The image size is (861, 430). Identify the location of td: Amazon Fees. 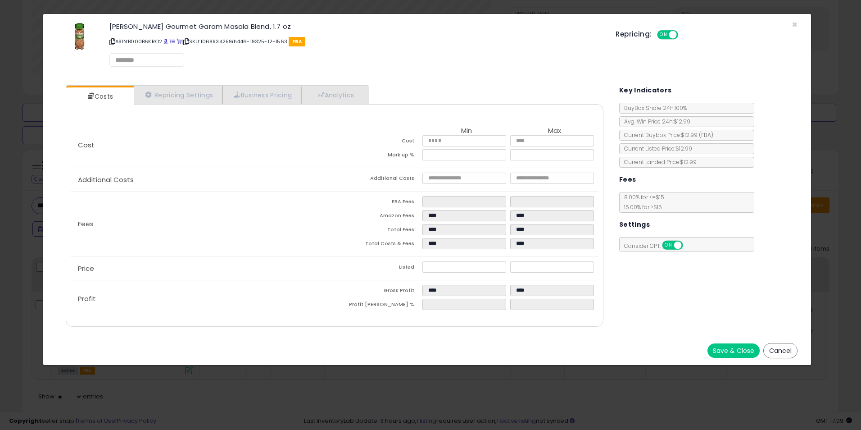
(378, 217).